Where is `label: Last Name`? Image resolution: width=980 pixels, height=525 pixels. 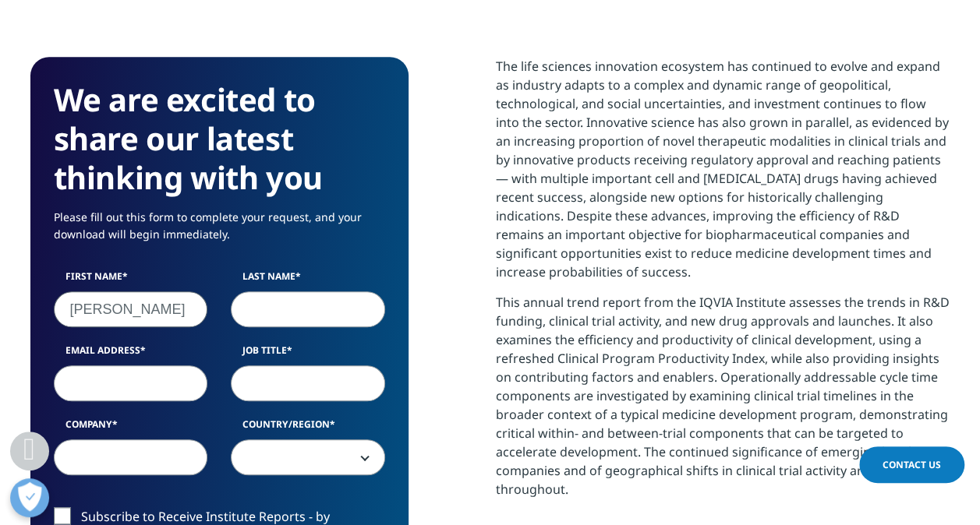
label: Last Name is located at coordinates (308, 281).